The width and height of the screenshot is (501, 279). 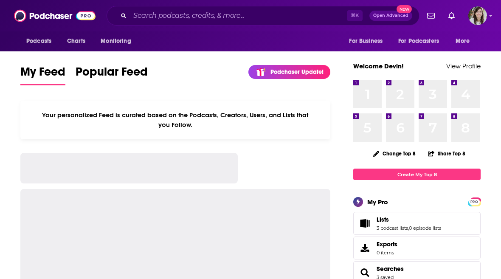 What do you see at coordinates (112, 74) in the screenshot?
I see `span: Popular Feed` at bounding box center [112, 74].